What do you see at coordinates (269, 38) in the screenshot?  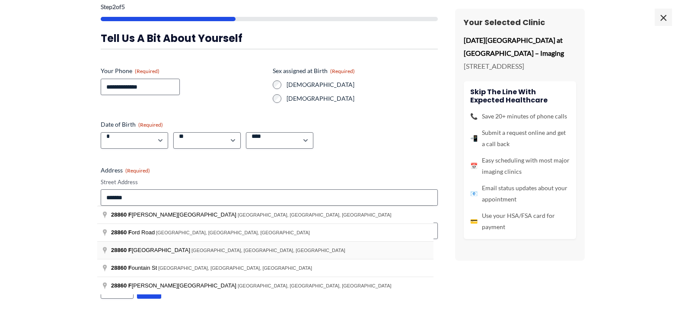 I see `h3: Tell us a bit about yourself` at bounding box center [269, 38].